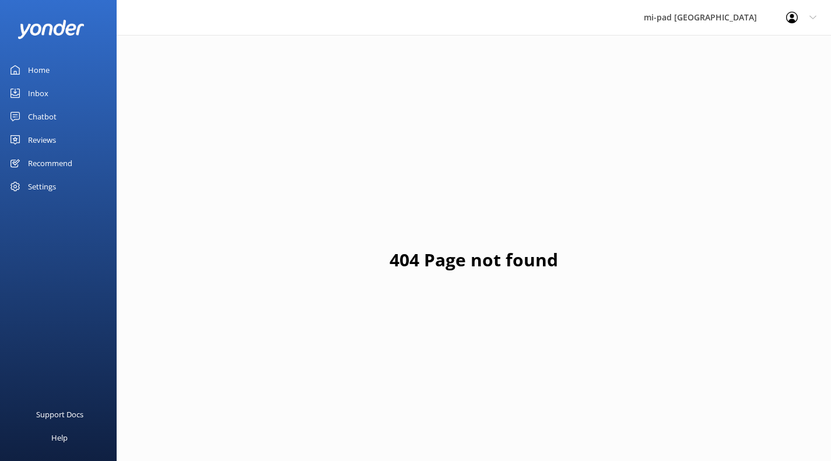  Describe the element at coordinates (51, 29) in the screenshot. I see `img: yonder-white-logo.png` at that location.